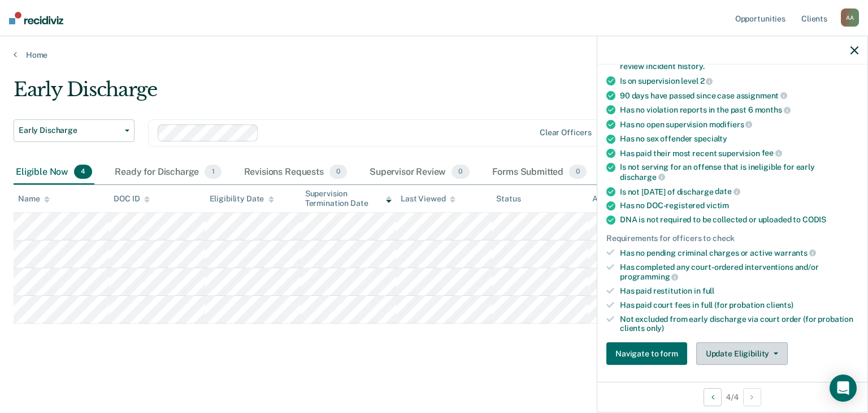 This screenshot has width=868, height=413. I want to click on div: Ready for Discharge, so click(168, 173).